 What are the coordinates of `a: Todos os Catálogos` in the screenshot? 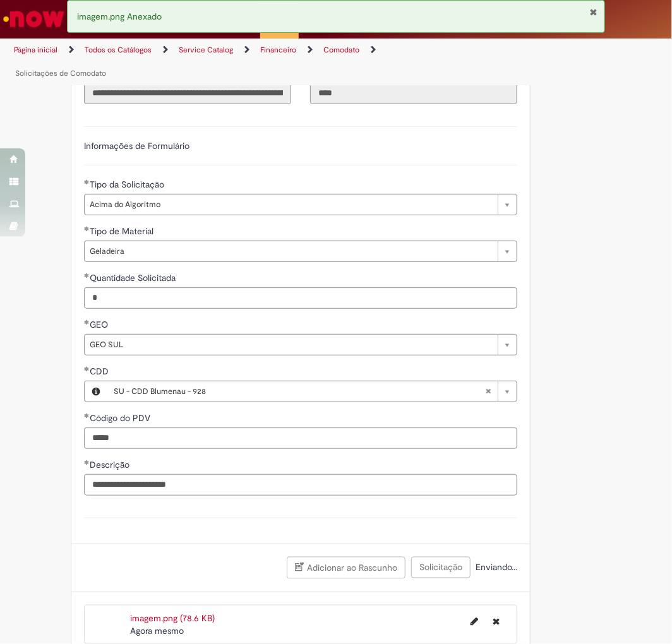 It's located at (118, 50).